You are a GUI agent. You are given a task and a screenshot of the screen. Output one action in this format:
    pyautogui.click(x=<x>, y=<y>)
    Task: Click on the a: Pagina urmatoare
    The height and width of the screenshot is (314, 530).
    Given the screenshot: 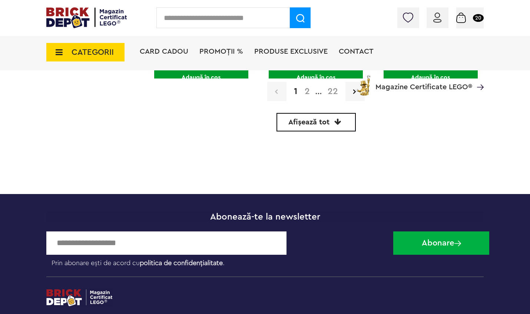 What is the action you would take?
    pyautogui.click(x=355, y=92)
    